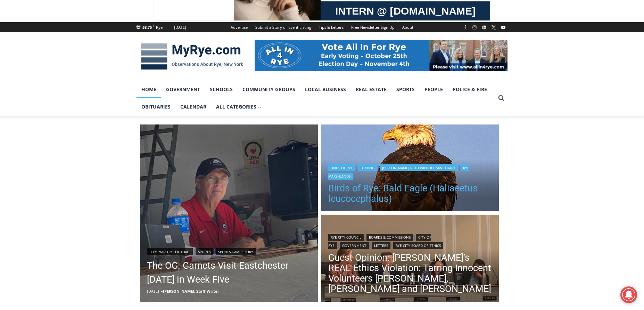 This screenshot has height=310, width=644. Describe the element at coordinates (325, 89) in the screenshot. I see `a: Local Business` at that location.